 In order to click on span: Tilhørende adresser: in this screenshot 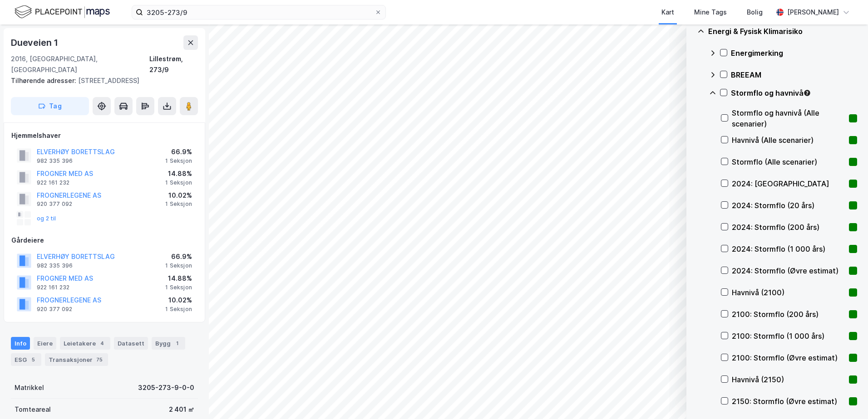, I will do `click(44, 80)`.